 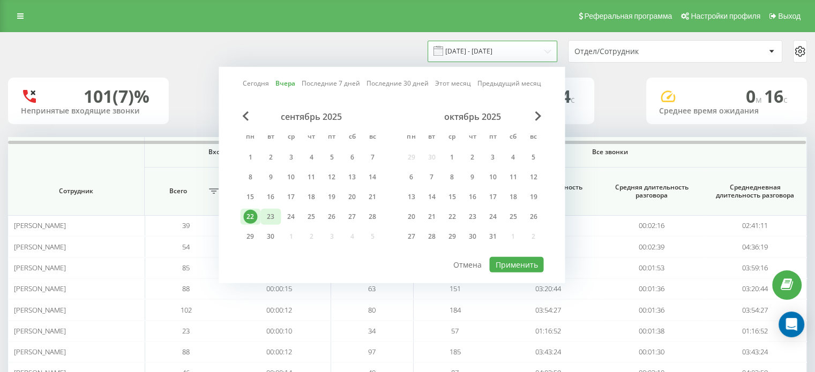 What do you see at coordinates (610, 152) in the screenshot?
I see `span: Все звонки` at bounding box center [610, 152].